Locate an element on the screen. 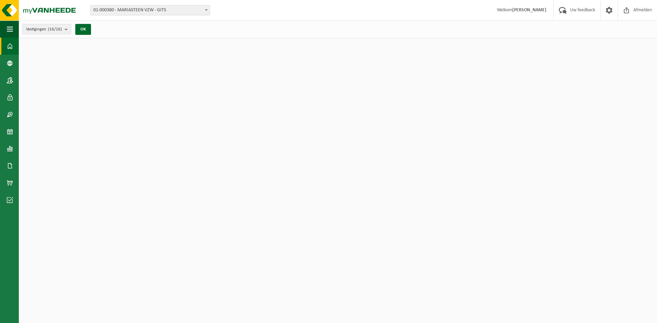 The width and height of the screenshot is (657, 323). count: (16/16) is located at coordinates (55, 29).